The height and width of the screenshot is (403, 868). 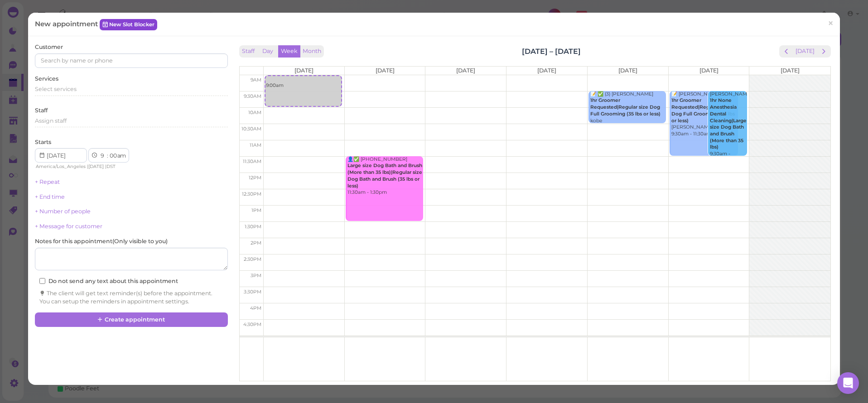 I want to click on input: Do not send any text about this appointment, so click(x=43, y=280).